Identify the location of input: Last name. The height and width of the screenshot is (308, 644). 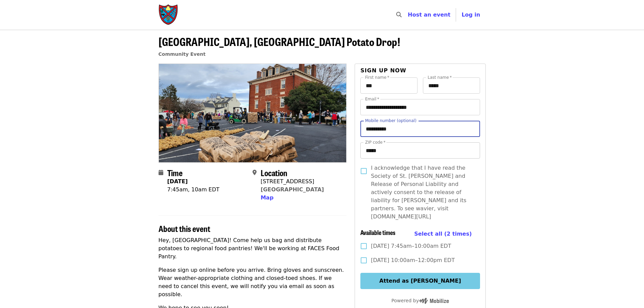
(452, 86).